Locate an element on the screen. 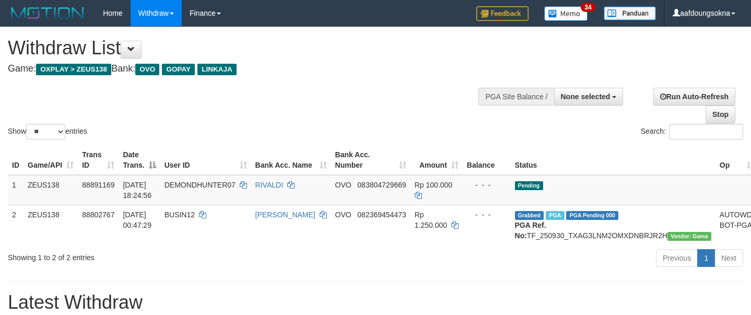 The width and height of the screenshot is (751, 315). span: 88802767 is located at coordinates (98, 215).